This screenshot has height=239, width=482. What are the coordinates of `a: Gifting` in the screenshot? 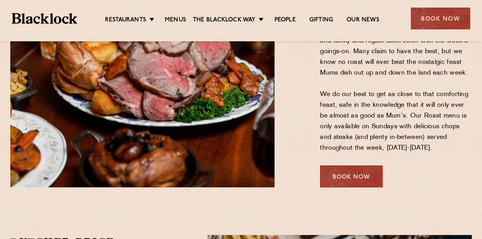 It's located at (321, 21).